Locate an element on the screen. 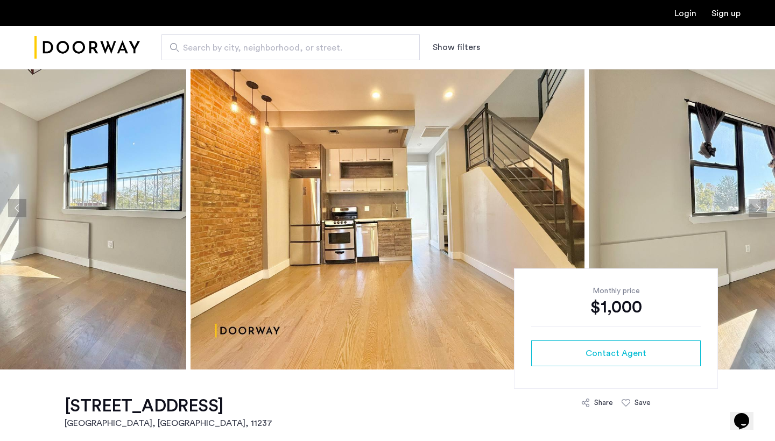 This screenshot has width=775, height=441. div: $1,000 is located at coordinates (615, 307).